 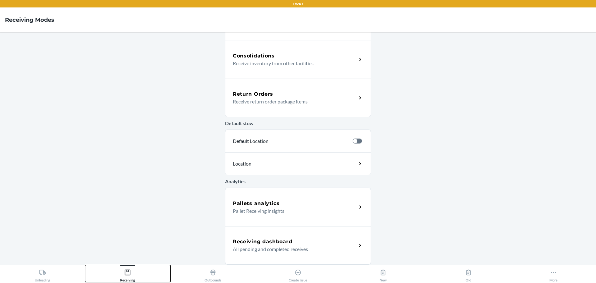 I want to click on h5: Pallets analytics, so click(x=256, y=203).